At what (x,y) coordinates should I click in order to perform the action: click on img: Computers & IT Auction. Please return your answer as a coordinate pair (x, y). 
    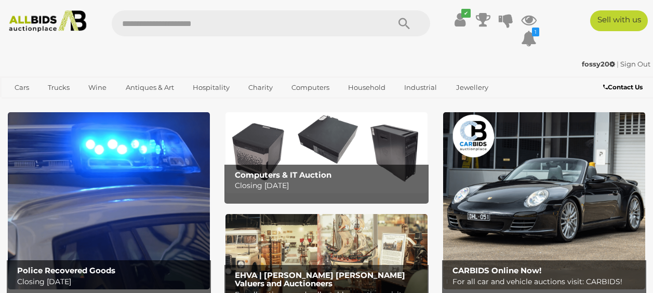
    Looking at the image, I should click on (326, 153).